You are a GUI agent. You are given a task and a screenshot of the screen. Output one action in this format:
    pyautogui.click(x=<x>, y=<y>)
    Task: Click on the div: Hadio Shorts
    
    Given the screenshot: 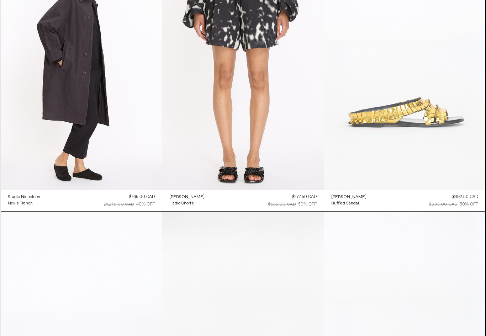 What is the action you would take?
    pyautogui.click(x=181, y=204)
    